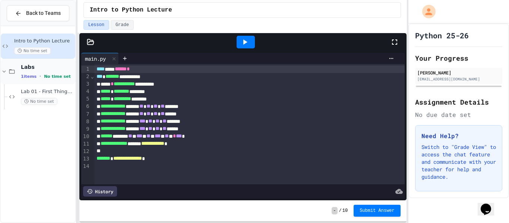  I want to click on span: Lab 01 - First Things First, so click(47, 92).